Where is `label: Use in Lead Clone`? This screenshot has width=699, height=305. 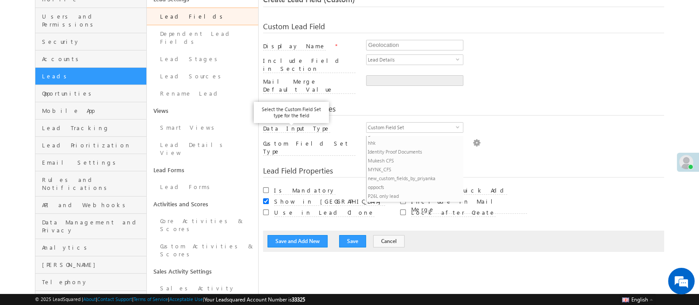 label: Use in Lead Clone is located at coordinates (324, 212).